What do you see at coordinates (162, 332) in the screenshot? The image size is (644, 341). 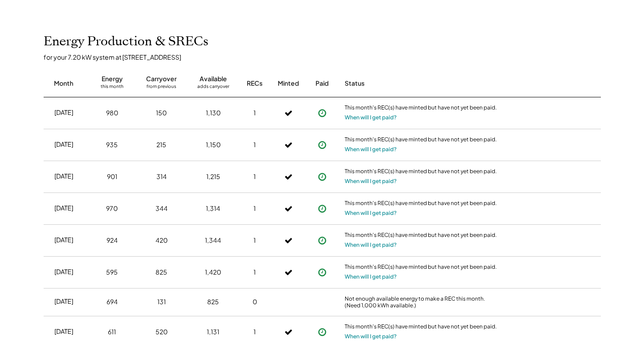 I see `div: 520` at bounding box center [162, 332].